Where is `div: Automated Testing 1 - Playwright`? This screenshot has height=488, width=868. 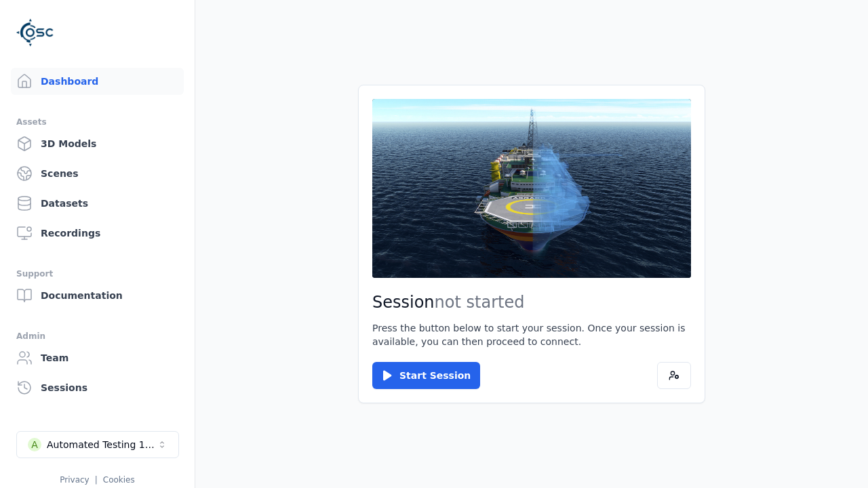
div: Automated Testing 1 - Playwright is located at coordinates (102, 445).